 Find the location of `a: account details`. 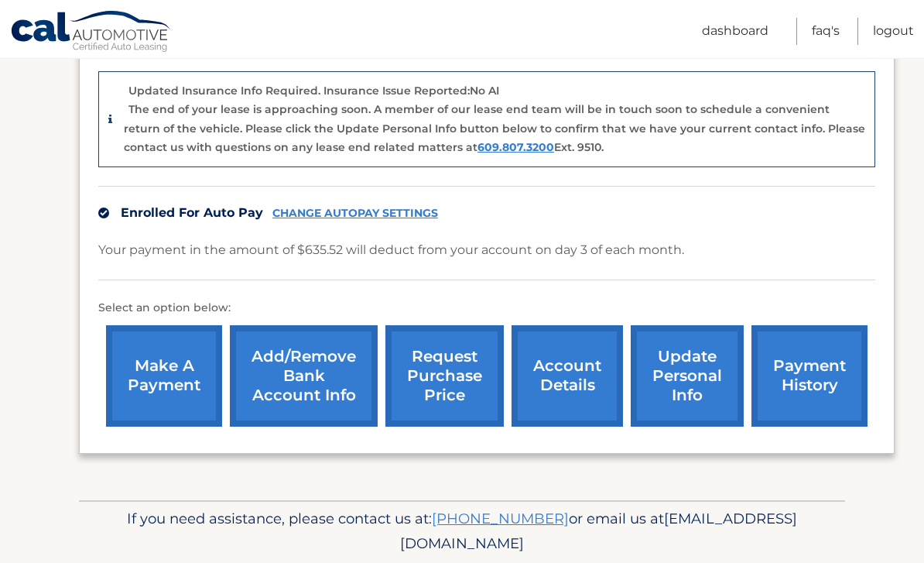

a: account details is located at coordinates (567, 375).